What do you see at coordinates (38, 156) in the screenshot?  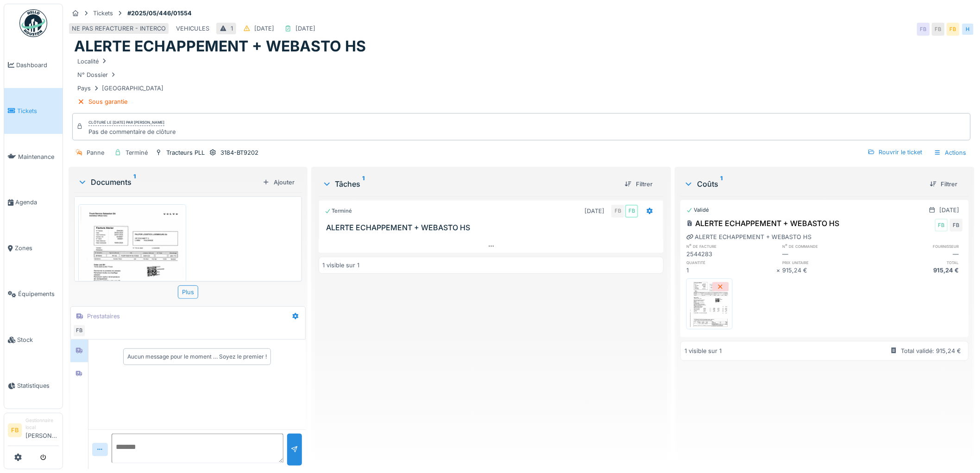 I see `span: Maintenance` at bounding box center [38, 156].